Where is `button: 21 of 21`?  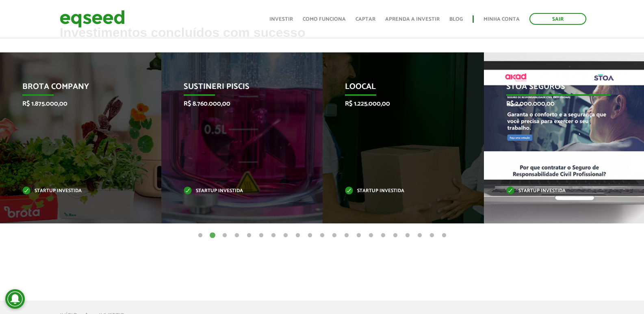 button: 21 of 21 is located at coordinates (444, 236).